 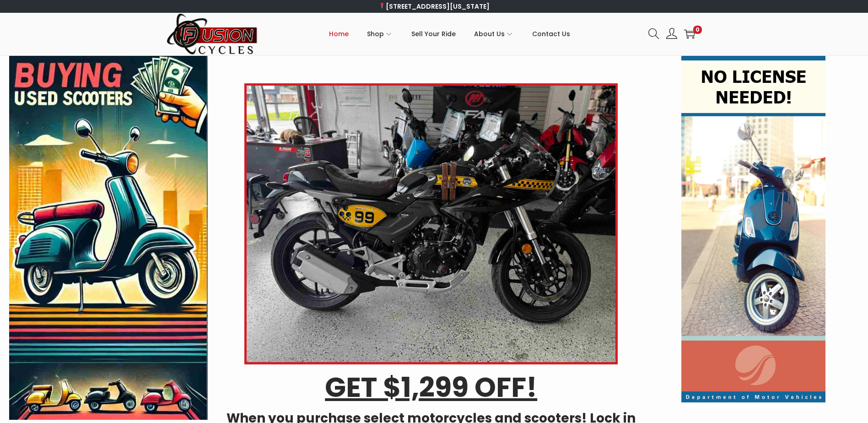 What do you see at coordinates (551, 34) in the screenshot?
I see `a: Contact Us` at bounding box center [551, 34].